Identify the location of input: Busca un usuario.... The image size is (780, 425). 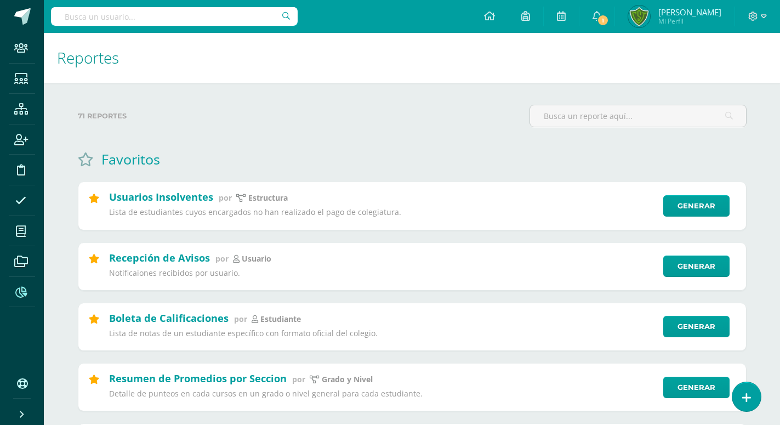
(174, 16).